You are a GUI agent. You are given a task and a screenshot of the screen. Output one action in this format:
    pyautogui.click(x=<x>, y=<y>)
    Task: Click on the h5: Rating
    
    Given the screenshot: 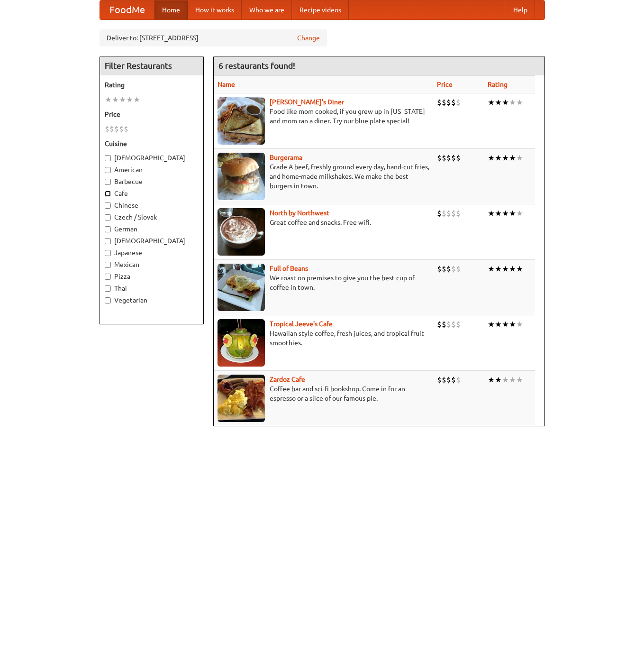 What is the action you would take?
    pyautogui.click(x=152, y=85)
    